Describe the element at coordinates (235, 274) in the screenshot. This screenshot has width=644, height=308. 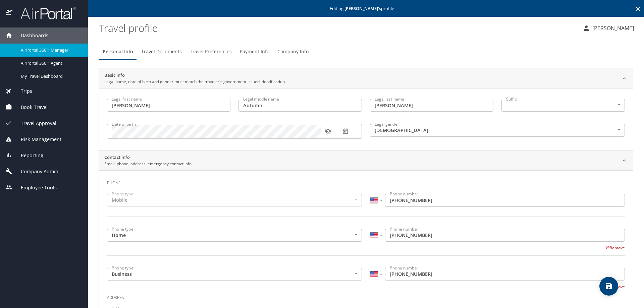
I see `div: Business` at that location.